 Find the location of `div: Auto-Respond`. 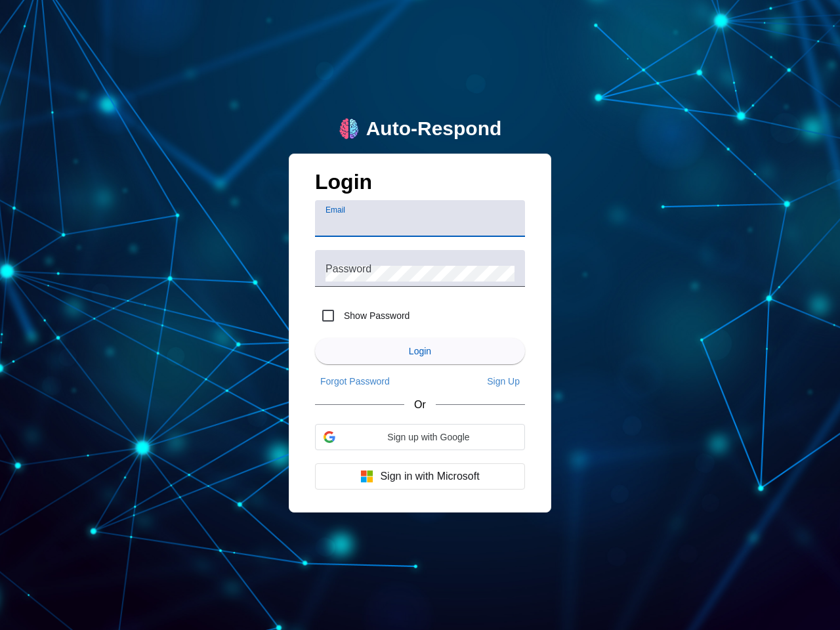

div: Auto-Respond is located at coordinates (434, 129).